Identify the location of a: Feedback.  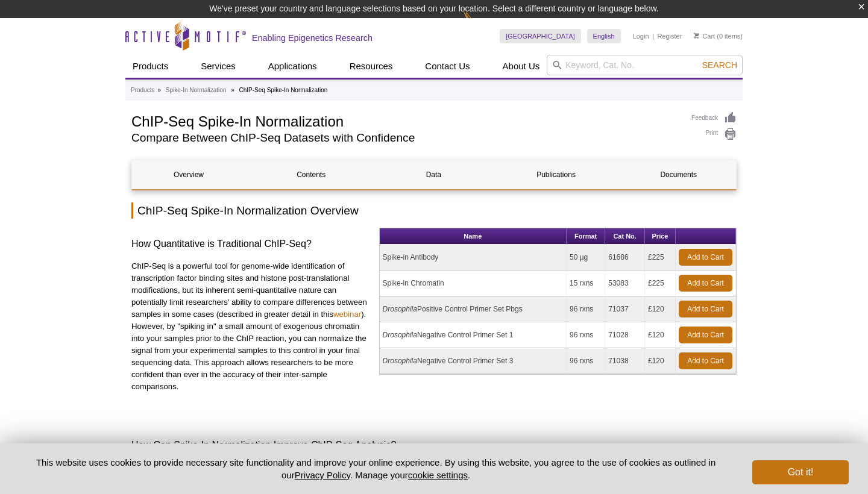
(714, 118).